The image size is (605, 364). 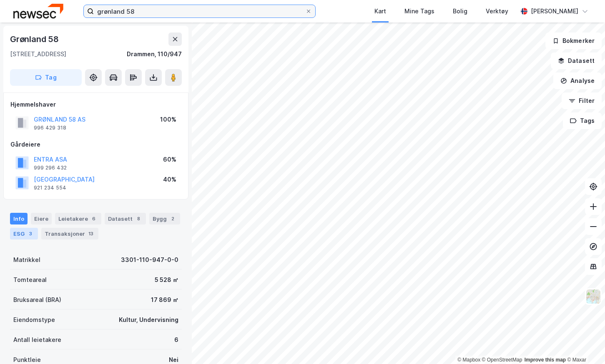 What do you see at coordinates (96, 105) in the screenshot?
I see `div: Hjemmelshaver` at bounding box center [96, 105].